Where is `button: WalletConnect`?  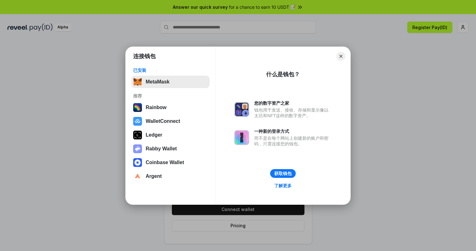
button: WalletConnect is located at coordinates (170, 121).